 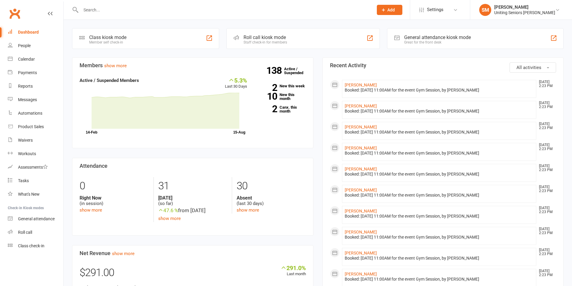 What do you see at coordinates (438, 37) in the screenshot?
I see `div: General attendance kiosk mode` at bounding box center [438, 37].